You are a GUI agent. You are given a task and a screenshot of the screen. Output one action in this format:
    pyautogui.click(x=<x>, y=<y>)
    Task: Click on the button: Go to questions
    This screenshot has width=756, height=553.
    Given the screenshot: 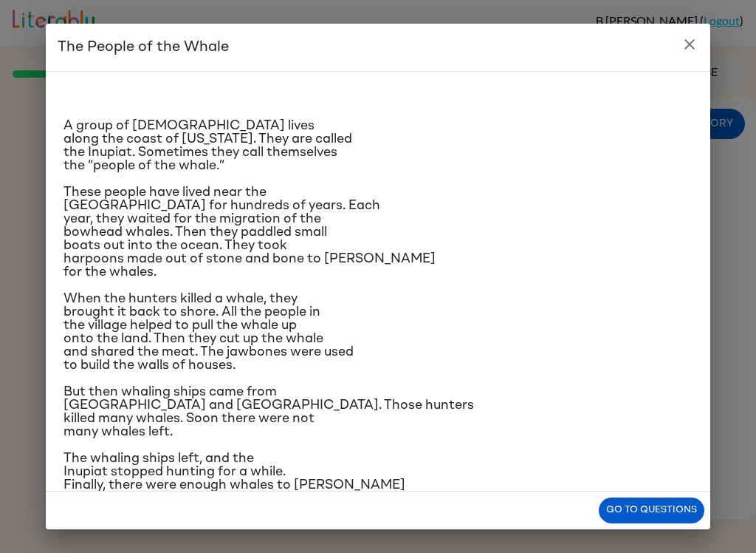 What is the action you would take?
    pyautogui.click(x=651, y=509)
    